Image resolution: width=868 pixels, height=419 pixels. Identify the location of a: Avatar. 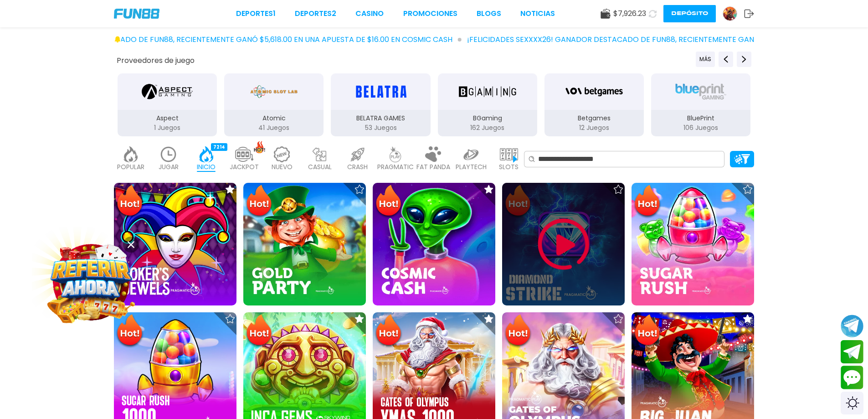
(733, 14).